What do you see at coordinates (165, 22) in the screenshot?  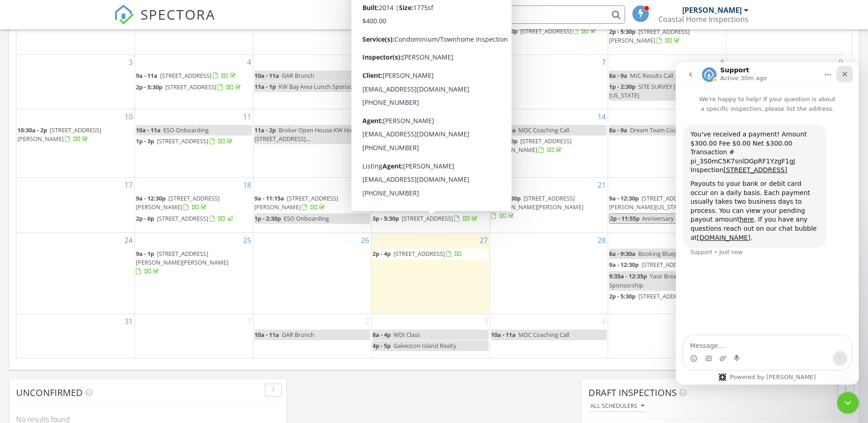 I see `a: SPECTORA` at bounding box center [165, 22].